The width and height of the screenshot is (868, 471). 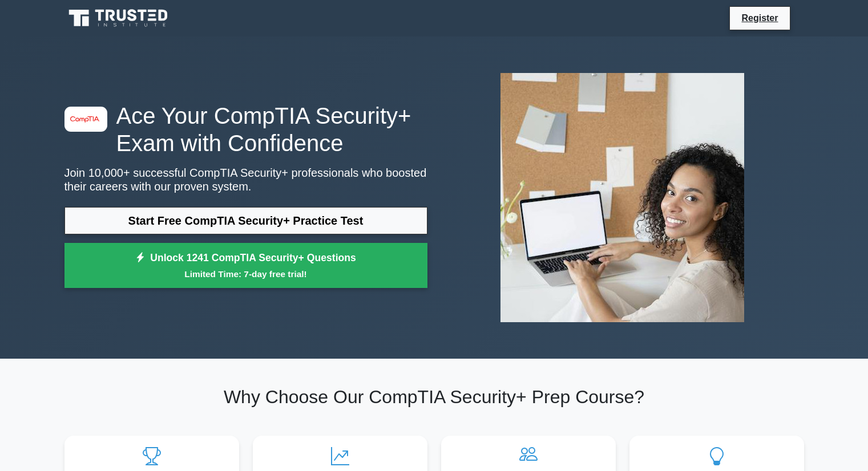 I want to click on p: Join 10,000+ successful CompTIA Security+ professionals who boosted their careers with our proven..., so click(x=246, y=180).